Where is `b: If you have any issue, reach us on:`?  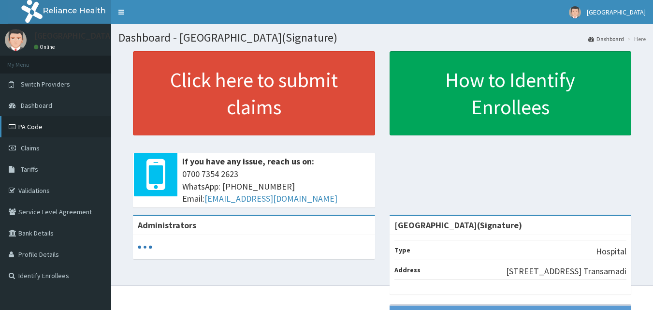 b: If you have any issue, reach us on: is located at coordinates (248, 161).